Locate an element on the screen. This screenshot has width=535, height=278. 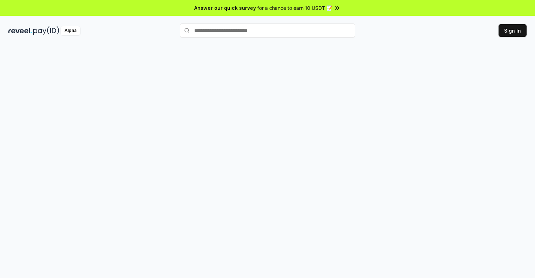
button: Sign In is located at coordinates (512, 30).